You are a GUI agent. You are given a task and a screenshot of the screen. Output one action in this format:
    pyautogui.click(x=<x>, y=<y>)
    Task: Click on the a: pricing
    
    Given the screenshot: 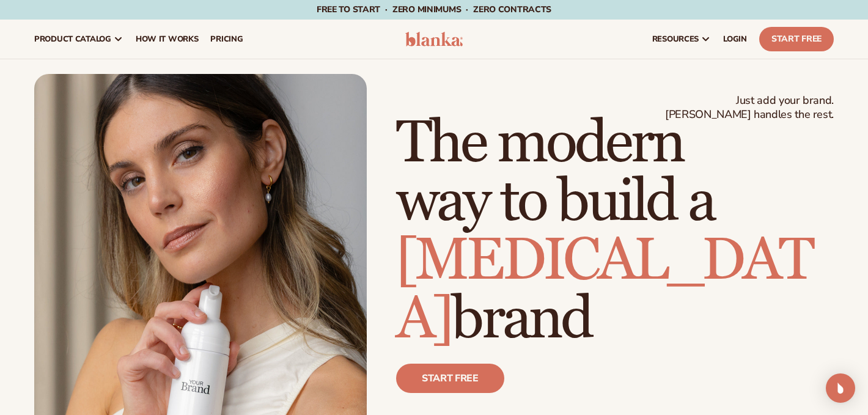 What is the action you would take?
    pyautogui.click(x=226, y=40)
    